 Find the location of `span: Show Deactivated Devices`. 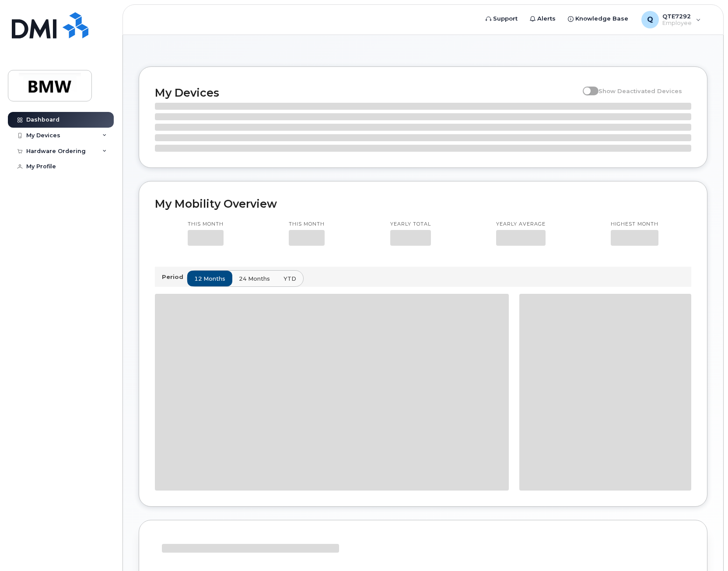

span: Show Deactivated Devices is located at coordinates (640, 91).